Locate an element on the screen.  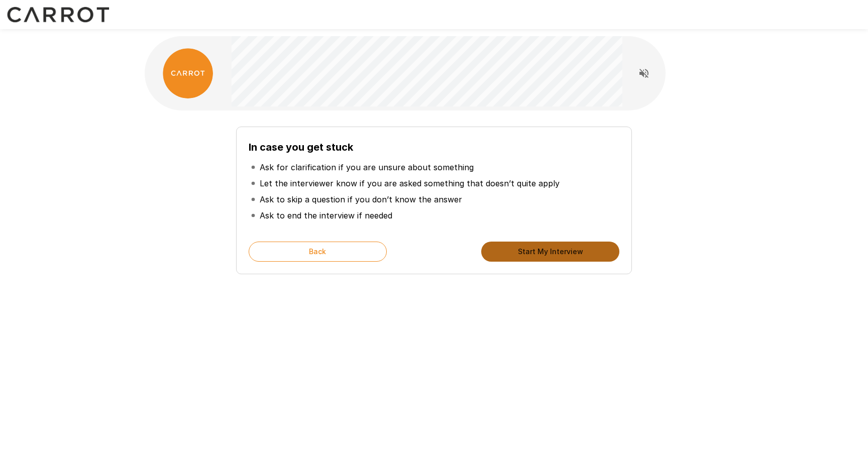
p: Let the interviewer know if you are asked something that doesn’t quite apply is located at coordinates (409, 184).